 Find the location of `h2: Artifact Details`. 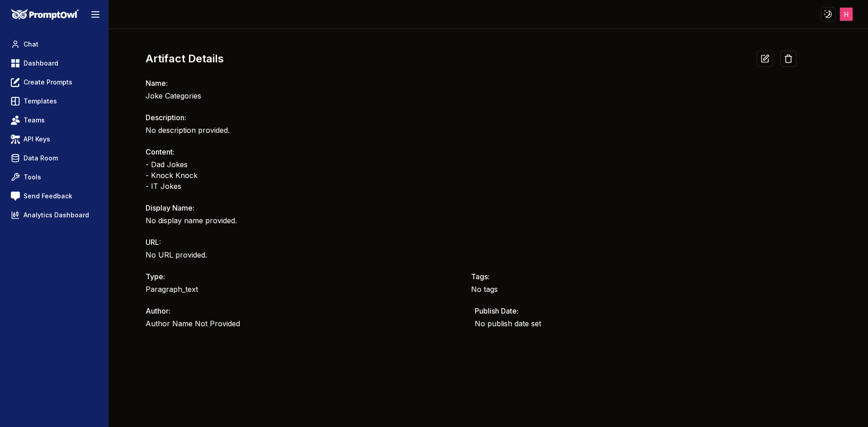

h2: Artifact Details is located at coordinates (184, 59).